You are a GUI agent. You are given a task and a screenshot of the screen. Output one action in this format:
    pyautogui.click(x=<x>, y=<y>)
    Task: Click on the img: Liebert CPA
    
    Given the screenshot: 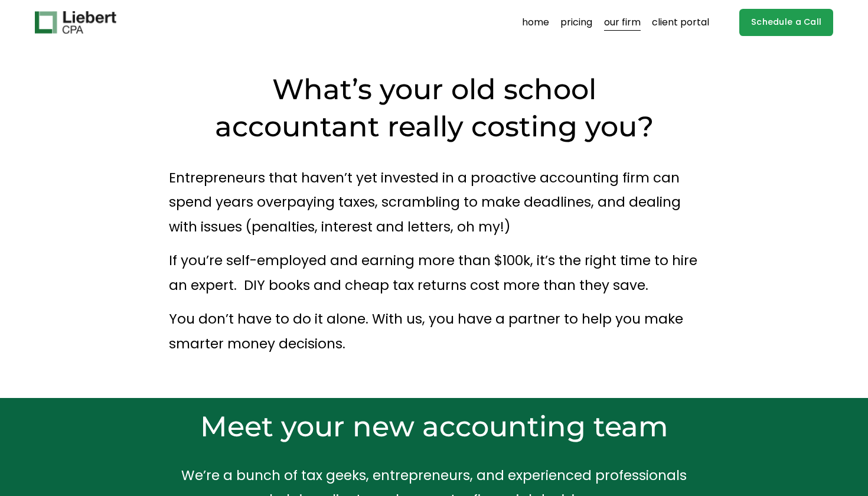 What is the action you would take?
    pyautogui.click(x=76, y=22)
    